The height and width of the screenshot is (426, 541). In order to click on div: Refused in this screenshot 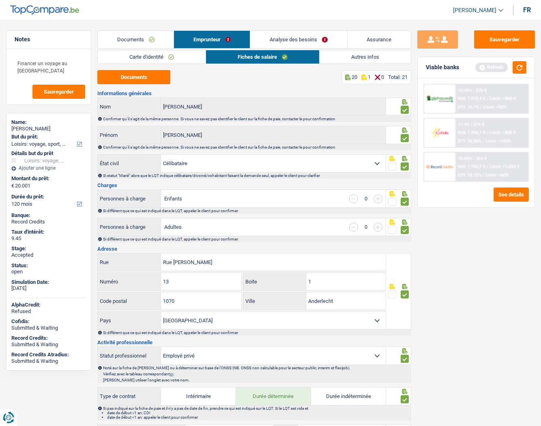, I will do `click(49, 312)`.